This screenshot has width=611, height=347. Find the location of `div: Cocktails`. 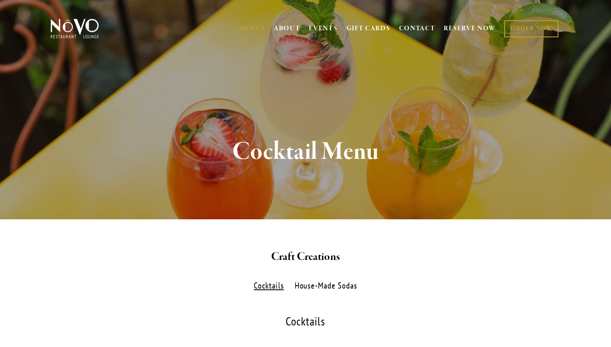

div: Cocktails is located at coordinates (306, 321).